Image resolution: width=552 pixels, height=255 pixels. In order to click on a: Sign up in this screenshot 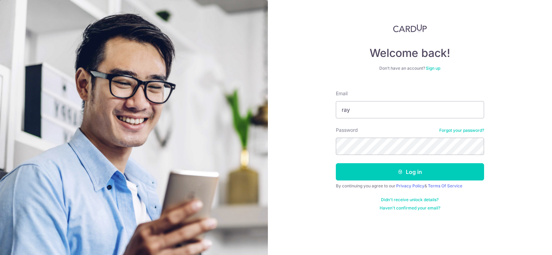, I will do `click(433, 68)`.